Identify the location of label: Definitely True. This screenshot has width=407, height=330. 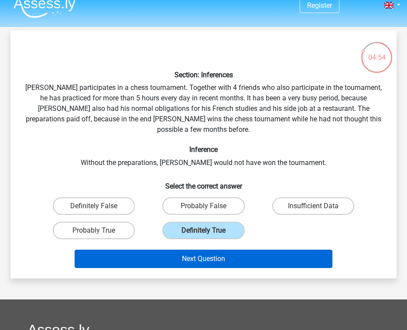
(203, 230).